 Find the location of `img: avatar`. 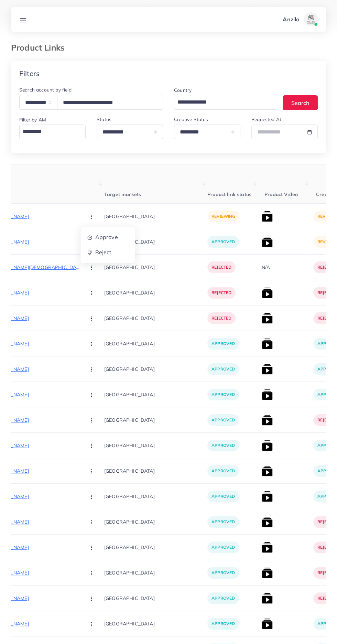

img: avatar is located at coordinates (310, 19).